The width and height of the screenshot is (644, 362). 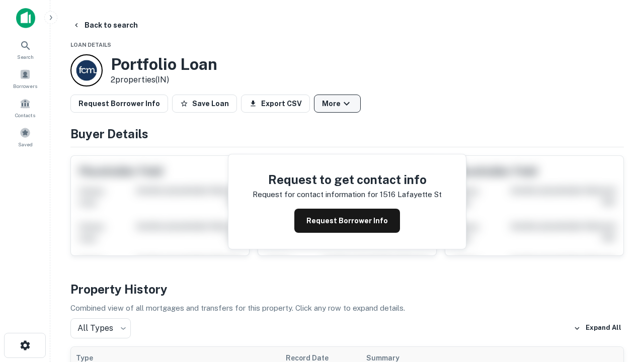 I want to click on p: 1516 lafayette st, so click(x=411, y=195).